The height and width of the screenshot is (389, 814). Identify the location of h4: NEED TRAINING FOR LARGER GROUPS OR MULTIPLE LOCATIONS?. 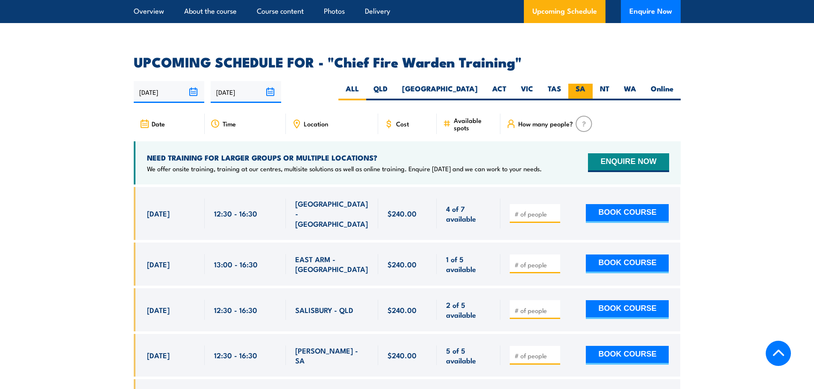
(344, 158).